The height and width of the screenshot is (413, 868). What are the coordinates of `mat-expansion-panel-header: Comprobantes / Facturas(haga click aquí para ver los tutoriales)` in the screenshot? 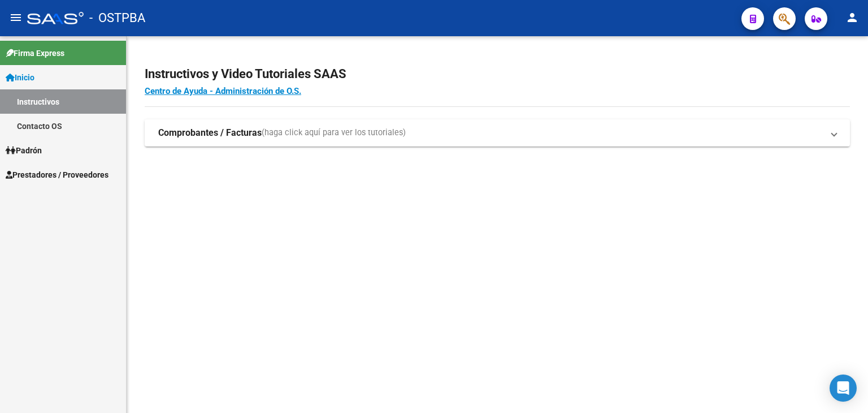 It's located at (497, 133).